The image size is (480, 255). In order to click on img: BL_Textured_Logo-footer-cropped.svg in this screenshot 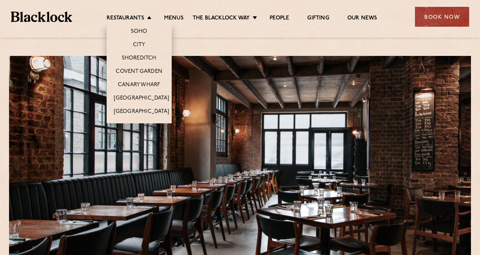, I will do `click(42, 17)`.